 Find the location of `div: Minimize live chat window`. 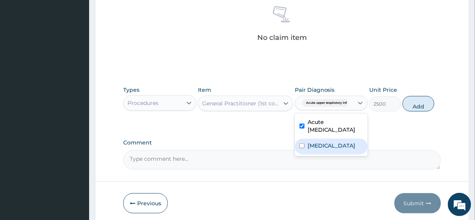

div: Minimize live chat window is located at coordinates (137, 13).